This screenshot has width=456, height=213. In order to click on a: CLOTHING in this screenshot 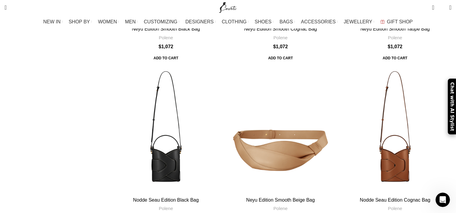, I will do `click(235, 22)`.